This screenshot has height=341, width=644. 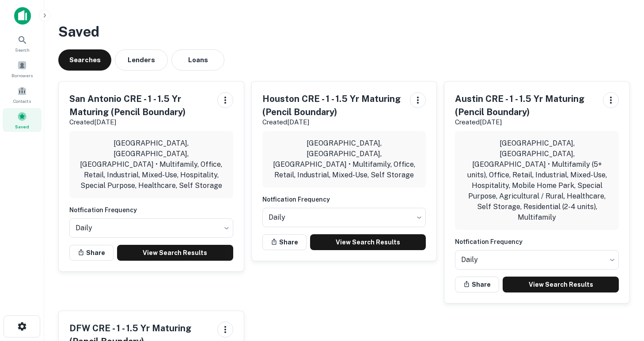 What do you see at coordinates (22, 94) in the screenshot?
I see `div: Contacts` at bounding box center [22, 94].